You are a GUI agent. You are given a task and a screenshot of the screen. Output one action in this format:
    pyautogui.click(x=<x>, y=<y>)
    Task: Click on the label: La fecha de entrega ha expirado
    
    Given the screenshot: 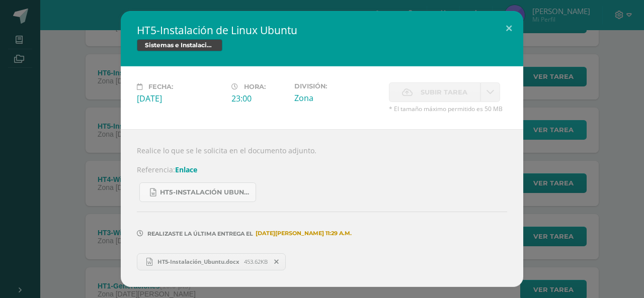 What is the action you would take?
    pyautogui.click(x=435, y=92)
    